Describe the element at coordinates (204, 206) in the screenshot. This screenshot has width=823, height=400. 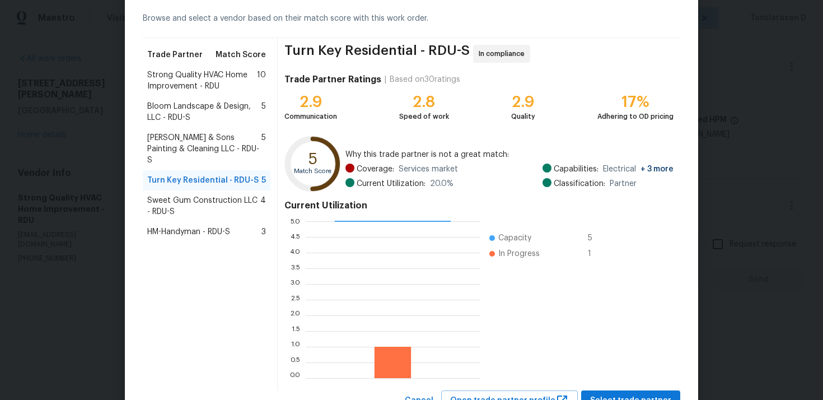
I see `span: Sweet Gum Construction LLC - RDU-S` at that location.